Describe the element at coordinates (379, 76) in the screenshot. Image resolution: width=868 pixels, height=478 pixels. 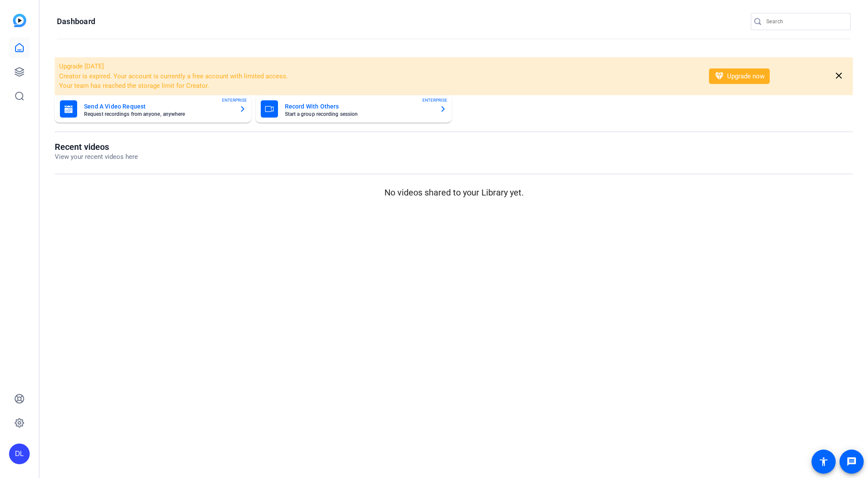
I see `li: Creator is expired. Your account is currently a free account with limited access.` at that location.